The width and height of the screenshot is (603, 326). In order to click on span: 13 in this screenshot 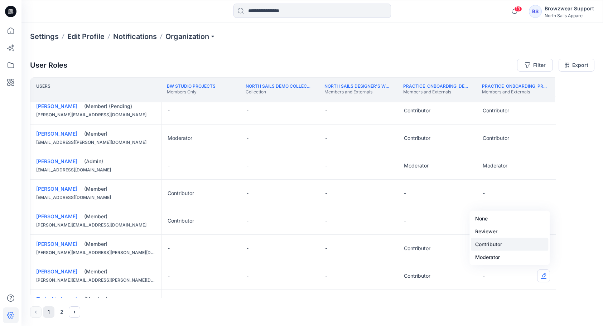, I will do `click(518, 9)`.